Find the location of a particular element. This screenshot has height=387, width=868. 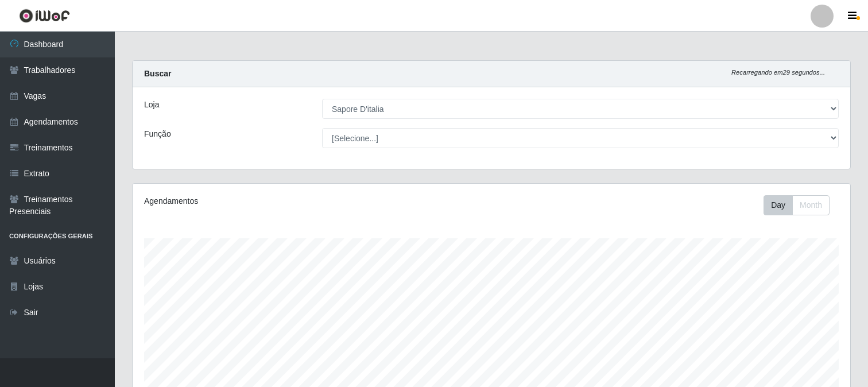

button: Month is located at coordinates (810, 205).